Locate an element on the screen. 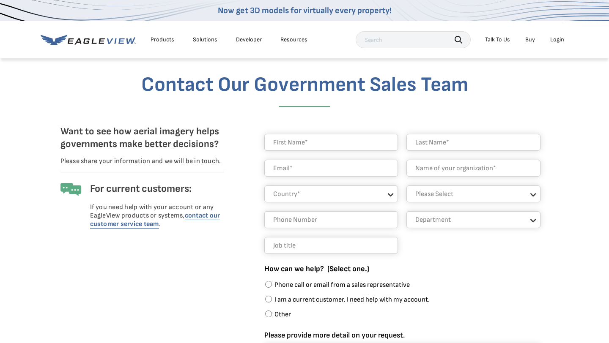 This screenshot has width=609, height=343. h5: Want to see how aerial imagery helps governments make better decisions? is located at coordinates (142, 138).